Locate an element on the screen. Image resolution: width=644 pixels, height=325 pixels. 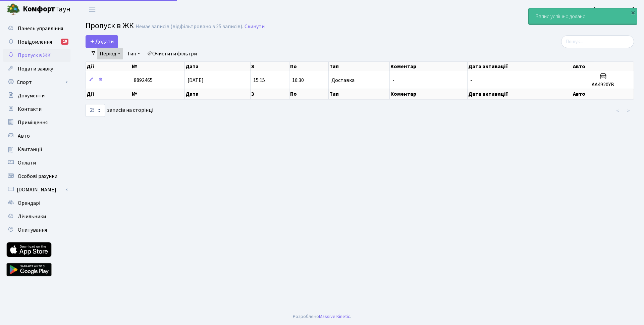
span: Доставка is located at coordinates (343, 80).